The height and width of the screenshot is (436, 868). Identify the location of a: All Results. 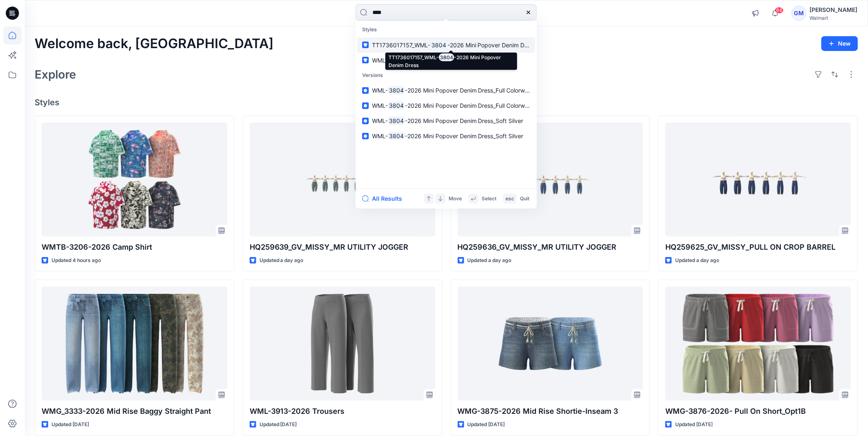
(385, 199).